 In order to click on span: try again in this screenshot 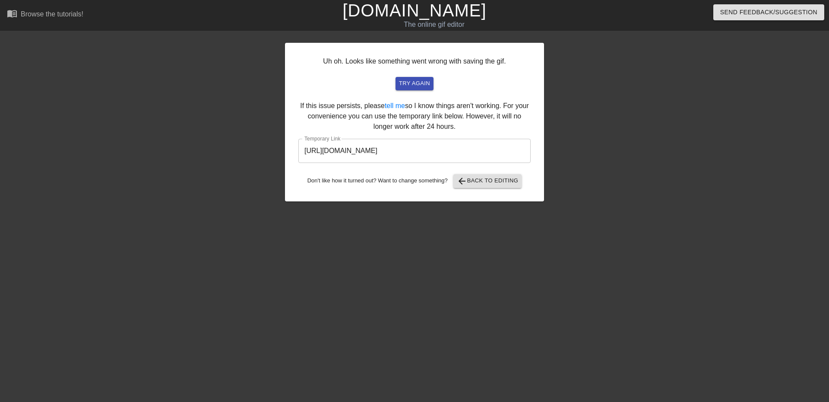, I will do `click(415, 83)`.